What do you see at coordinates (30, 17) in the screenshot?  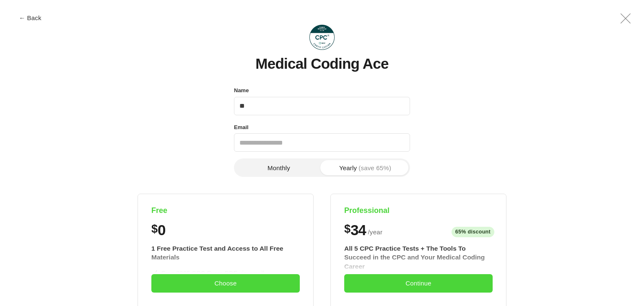 I see `button: ← Back` at bounding box center [30, 17].